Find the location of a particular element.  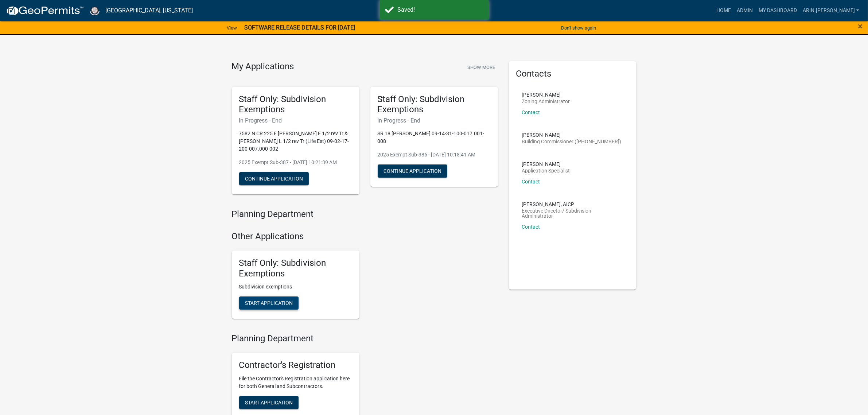

h4: My Applications is located at coordinates (263, 67).